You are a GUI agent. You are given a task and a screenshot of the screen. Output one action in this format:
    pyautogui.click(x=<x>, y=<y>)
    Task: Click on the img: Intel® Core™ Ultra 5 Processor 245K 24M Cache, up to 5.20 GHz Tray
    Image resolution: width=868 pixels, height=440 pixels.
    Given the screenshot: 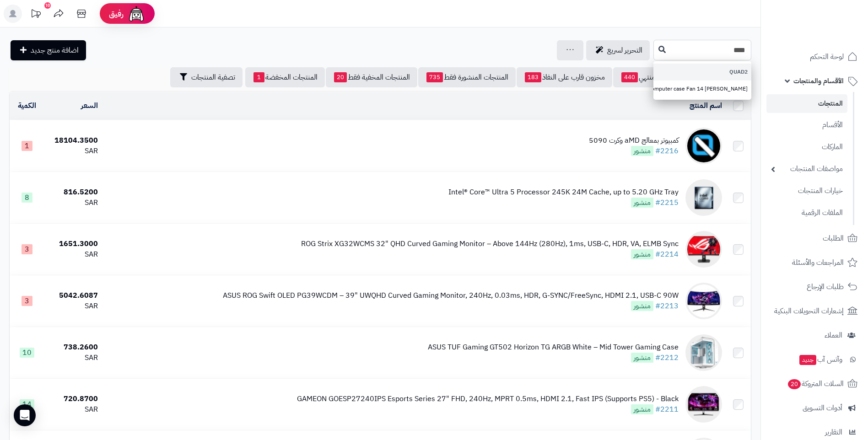 What is the action you would take?
    pyautogui.click(x=703, y=198)
    